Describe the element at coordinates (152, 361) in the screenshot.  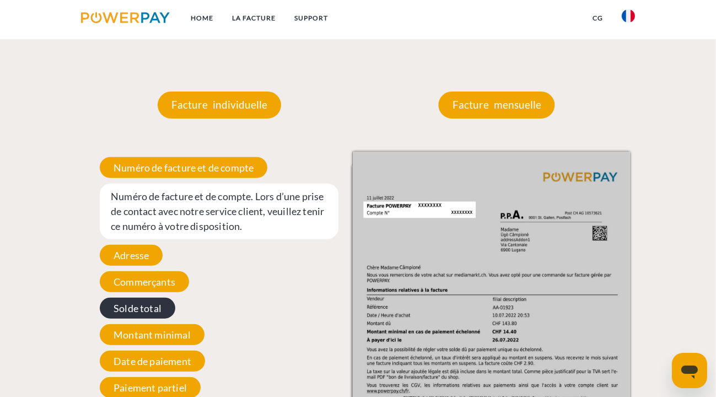
I see `span: Date de paiement` at that location.